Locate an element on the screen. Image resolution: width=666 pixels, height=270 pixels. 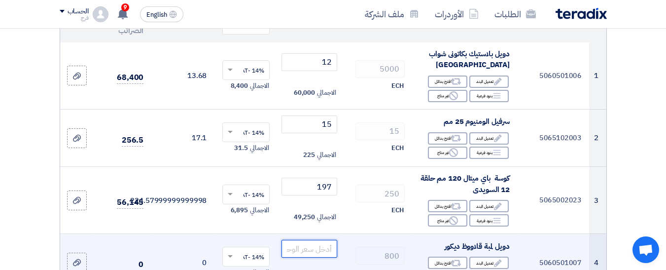
td: 5060501006 is located at coordinates (553, 76).